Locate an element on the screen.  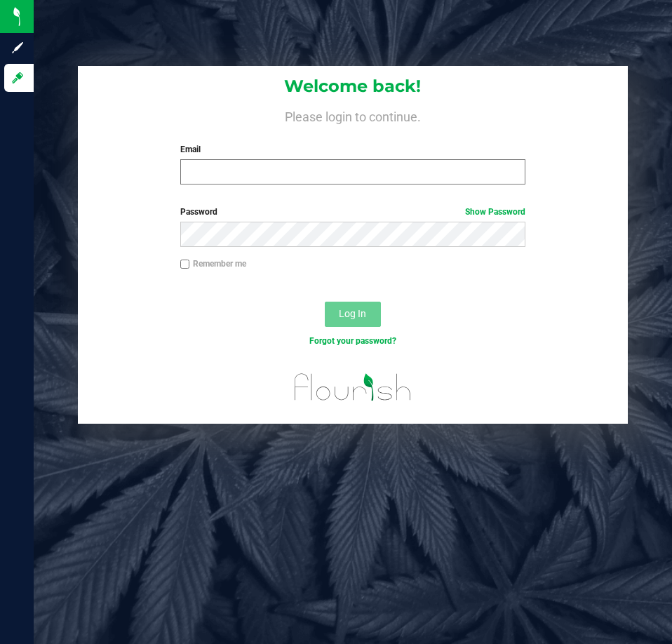
img: flourish_logo.svg is located at coordinates (353, 387).